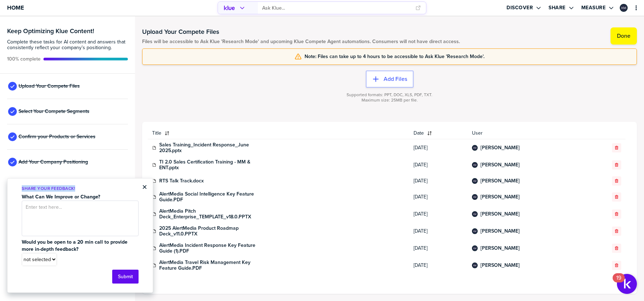 The image size is (644, 301). What do you see at coordinates (212, 214) in the screenshot?
I see `a: AlertMedia Pitch Deck_Enterprise_TEMPLATE_v18.0.PPTX` at bounding box center [212, 214].